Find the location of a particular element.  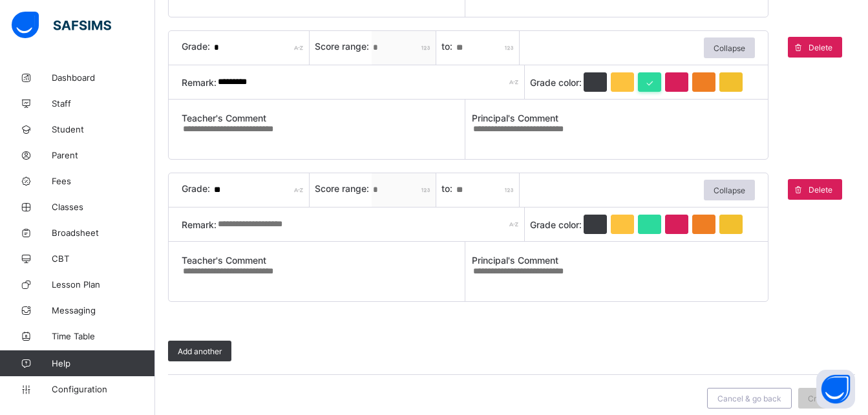

span: Fees is located at coordinates (103, 181).